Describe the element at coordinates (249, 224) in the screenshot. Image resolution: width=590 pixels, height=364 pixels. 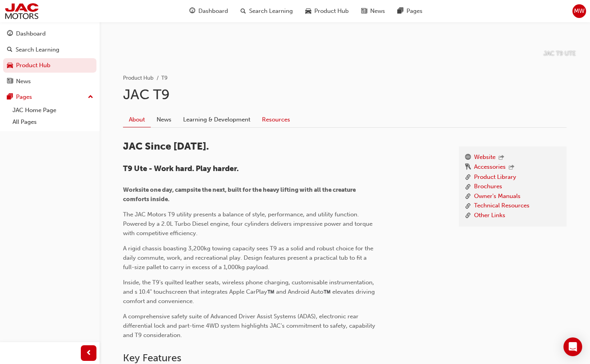
I see `span: The JAC Motors T9 utility presents a balance of style, performance, and utility function. Powered...` at that location.